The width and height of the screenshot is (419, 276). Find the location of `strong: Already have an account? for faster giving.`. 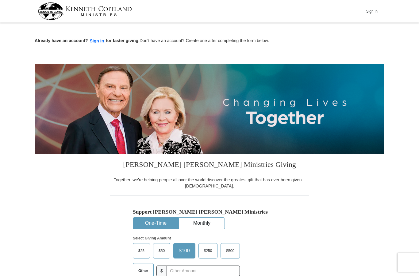

strong: Already have an account? for faster giving. is located at coordinates (87, 41).